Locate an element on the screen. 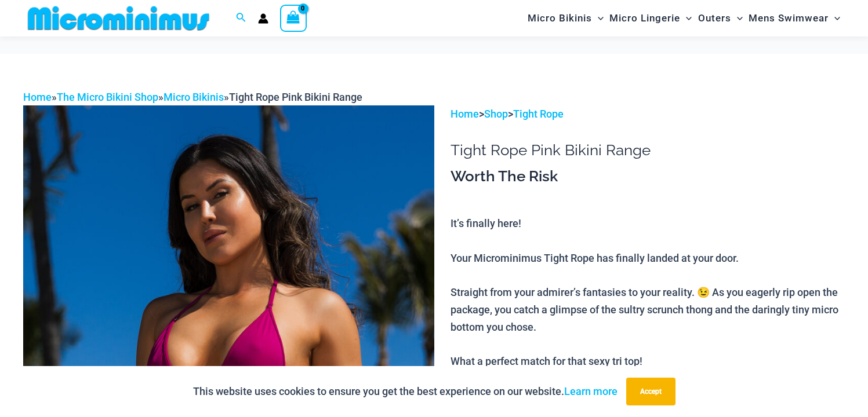  nav: Site Navigation is located at coordinates (684, 18).